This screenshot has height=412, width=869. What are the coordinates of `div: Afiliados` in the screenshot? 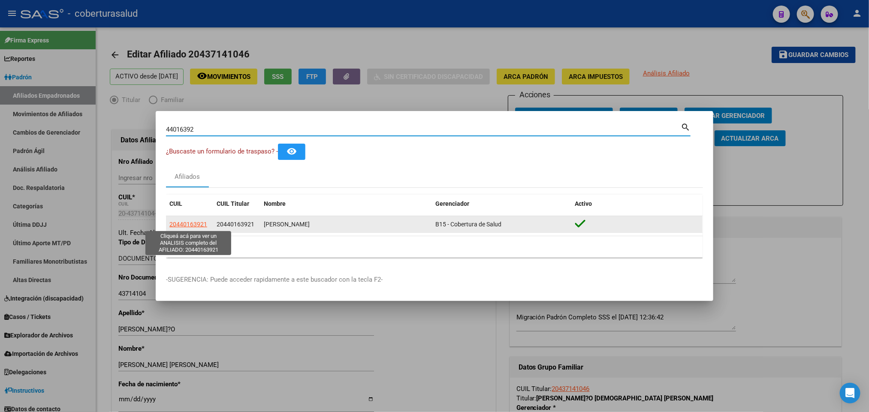 It's located at (187, 177).